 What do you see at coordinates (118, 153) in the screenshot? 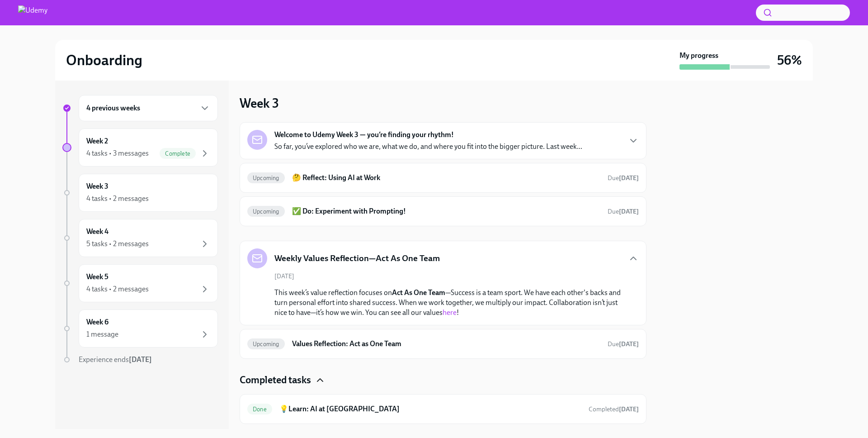
I see `div: 4 tasks • 3 messages` at bounding box center [118, 153].